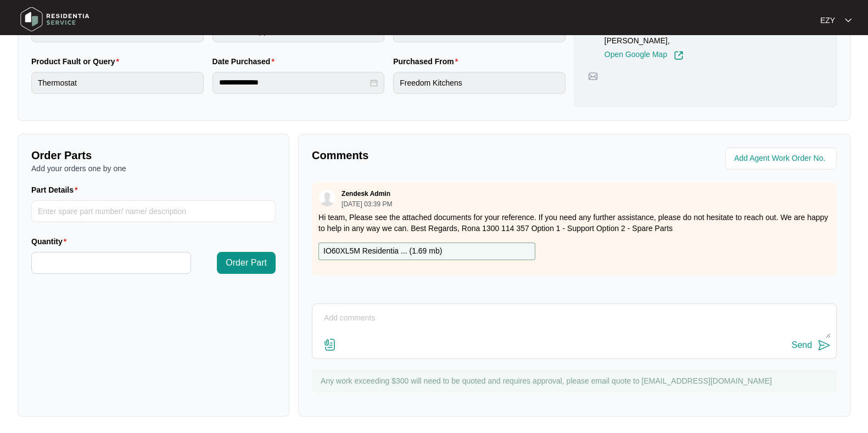 This screenshot has width=868, height=433. What do you see at coordinates (782, 158) in the screenshot?
I see `input: Add Agent Work Order No.` at bounding box center [782, 158].